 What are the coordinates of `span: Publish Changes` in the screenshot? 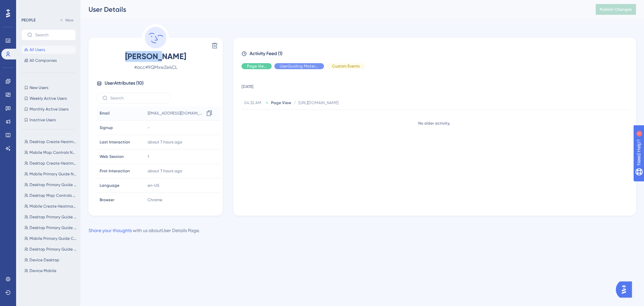 It's located at (616, 9).